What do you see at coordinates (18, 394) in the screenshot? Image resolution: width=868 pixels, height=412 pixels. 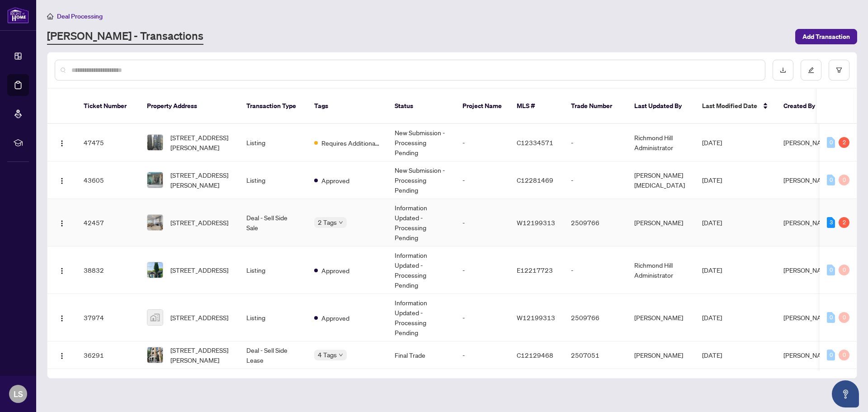 I see `span: LS` at bounding box center [18, 394].